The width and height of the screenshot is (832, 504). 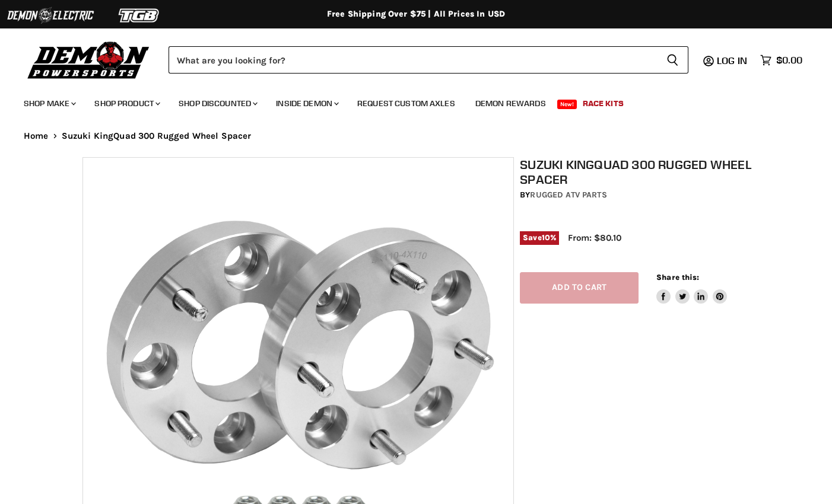 I want to click on span: Save %, so click(x=540, y=238).